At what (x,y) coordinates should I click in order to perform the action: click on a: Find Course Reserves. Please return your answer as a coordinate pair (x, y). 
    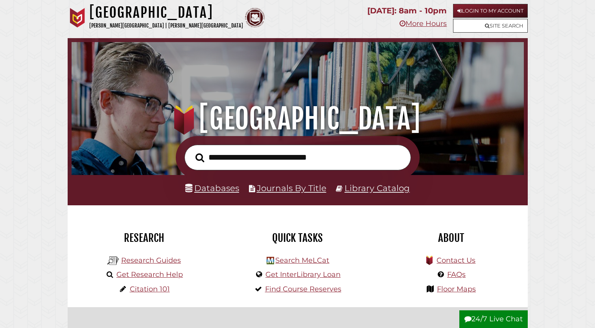
    Looking at the image, I should click on (303, 289).